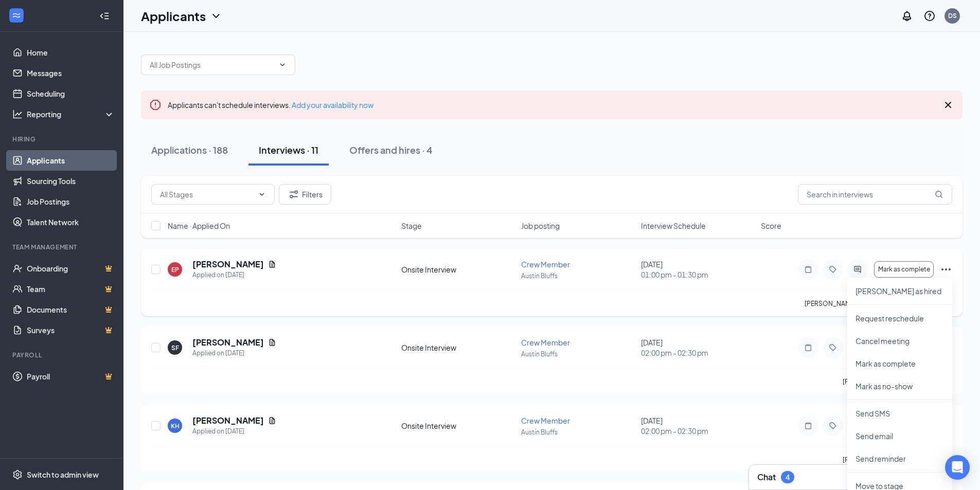 The width and height of the screenshot is (980, 490). Describe the element at coordinates (673, 225) in the screenshot. I see `span: Interview Schedule` at that location.